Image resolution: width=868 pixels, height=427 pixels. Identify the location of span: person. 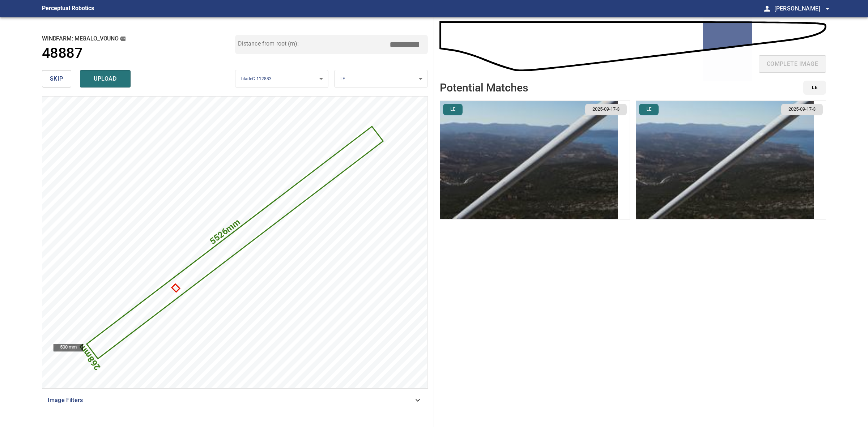
(767, 8).